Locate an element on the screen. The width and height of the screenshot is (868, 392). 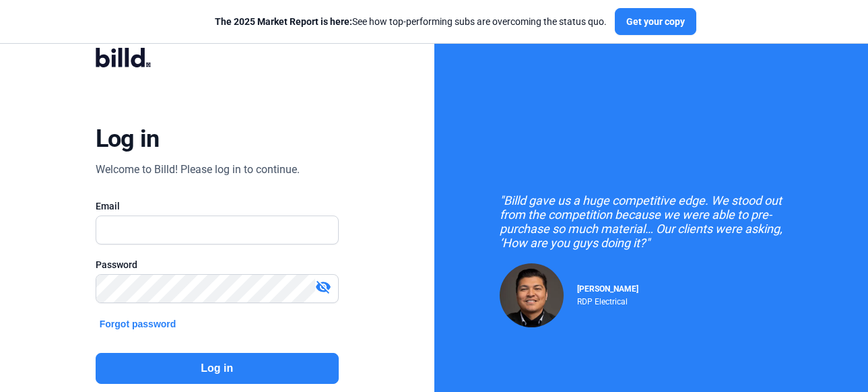
button: Log in is located at coordinates (217, 368).